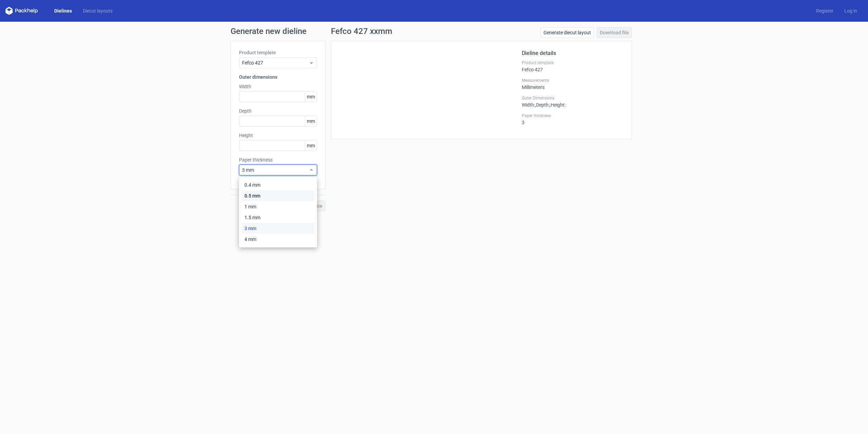 The height and width of the screenshot is (434, 868). I want to click on div: Fefco 427, so click(573, 66).